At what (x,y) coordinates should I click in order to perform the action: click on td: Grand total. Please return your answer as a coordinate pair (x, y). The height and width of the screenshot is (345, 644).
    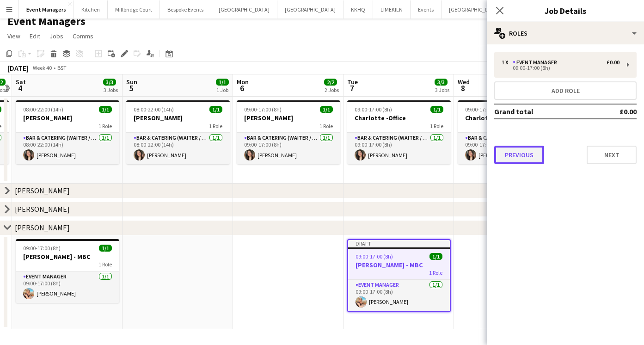
    Looking at the image, I should click on (543, 112).